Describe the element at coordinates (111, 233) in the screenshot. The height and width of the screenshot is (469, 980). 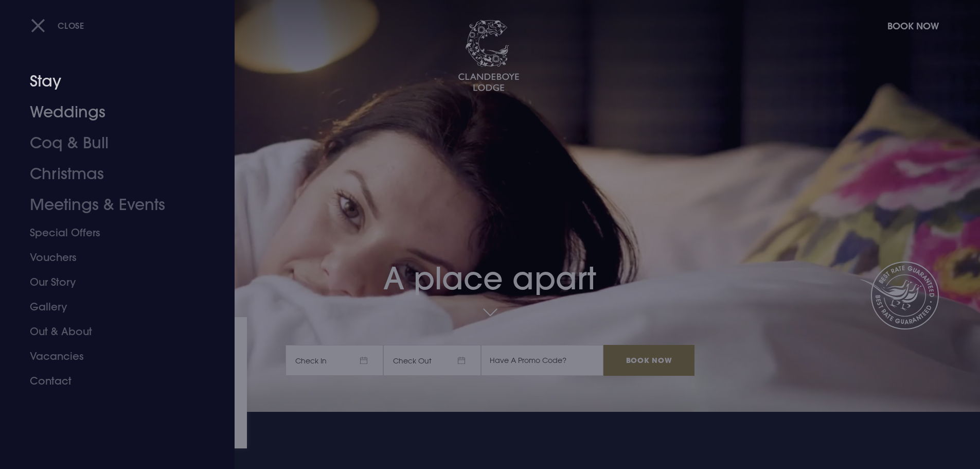
I see `a: Special Offers` at that location.